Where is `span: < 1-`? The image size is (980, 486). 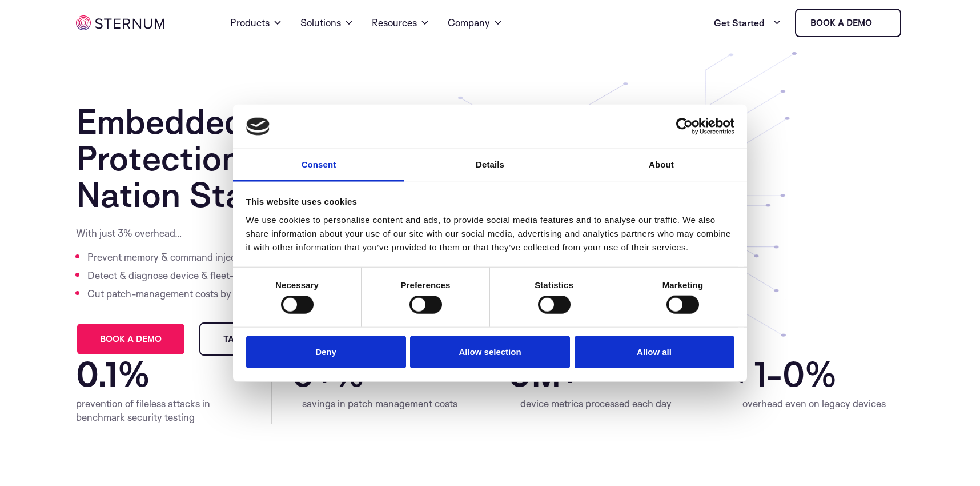
span: < 1- is located at coordinates (754, 374).